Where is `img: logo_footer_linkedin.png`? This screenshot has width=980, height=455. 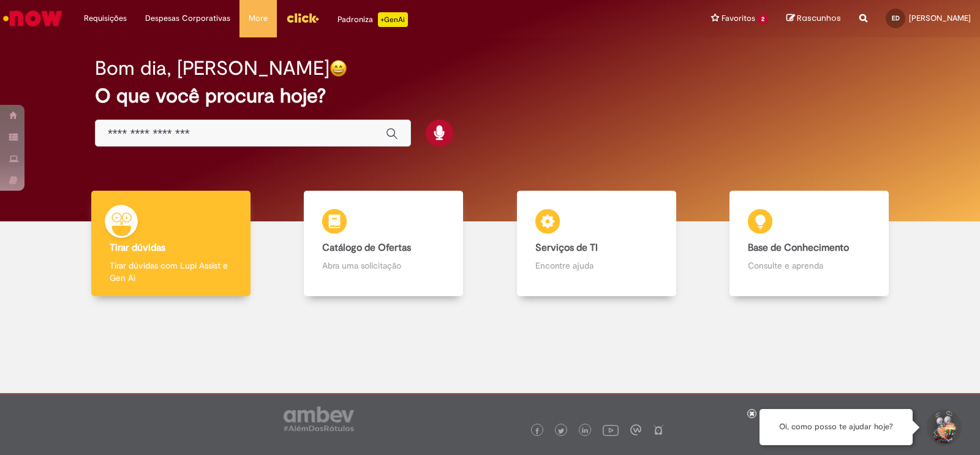 img: logo_footer_linkedin.png is located at coordinates (585, 431).